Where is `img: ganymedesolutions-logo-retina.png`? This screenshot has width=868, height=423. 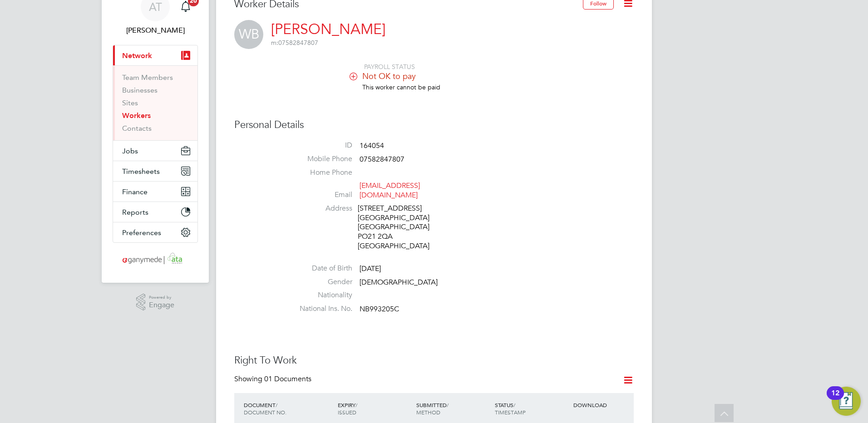 img: ganymedesolutions-logo-retina.png is located at coordinates (155, 259).